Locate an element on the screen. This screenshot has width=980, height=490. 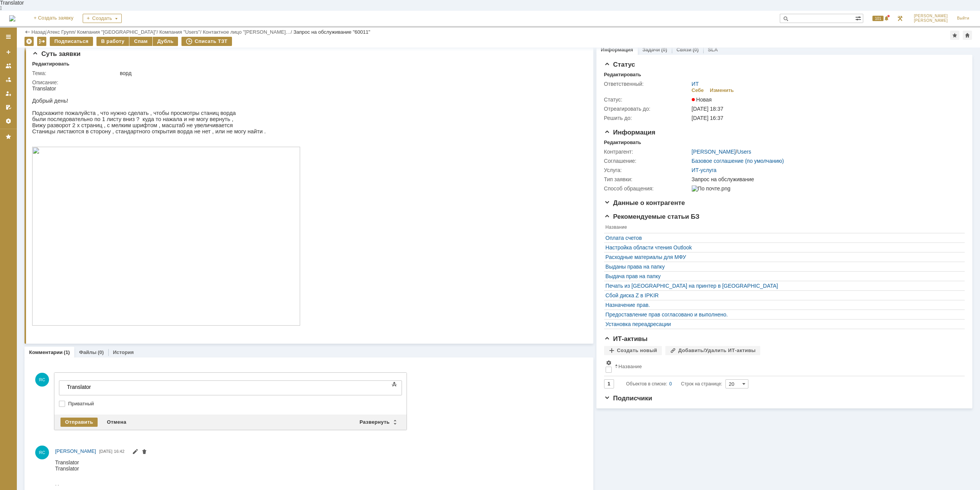
div: Себе is located at coordinates (698, 90).